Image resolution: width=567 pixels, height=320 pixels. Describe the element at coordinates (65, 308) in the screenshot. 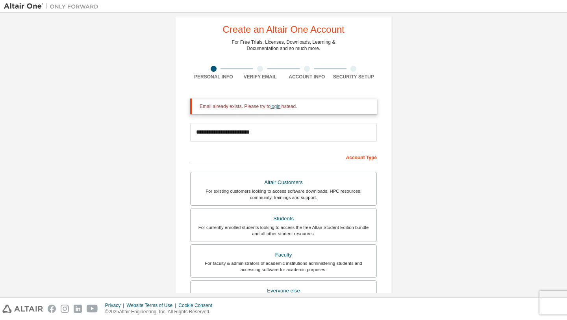

I see `img: instagram.svg` at that location.